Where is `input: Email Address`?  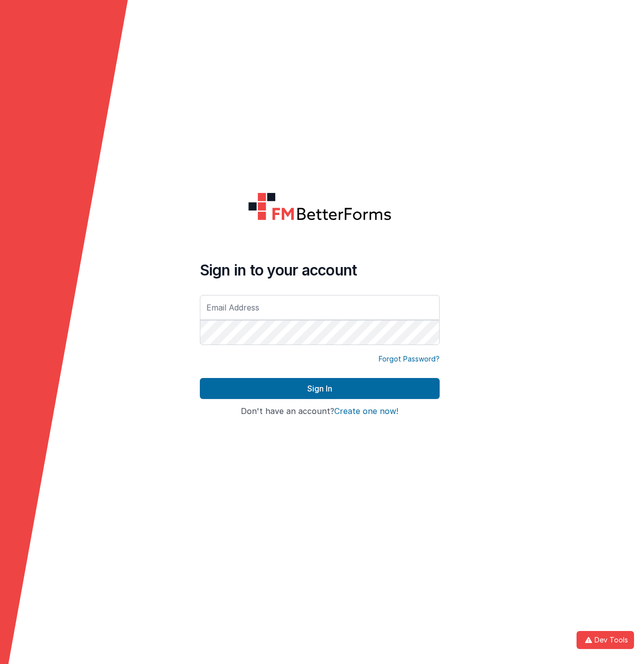
input: Email Address is located at coordinates (320, 307).